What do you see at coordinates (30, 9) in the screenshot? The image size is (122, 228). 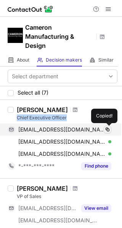 I see `img: ContactOut v5.3.10` at bounding box center [30, 9].